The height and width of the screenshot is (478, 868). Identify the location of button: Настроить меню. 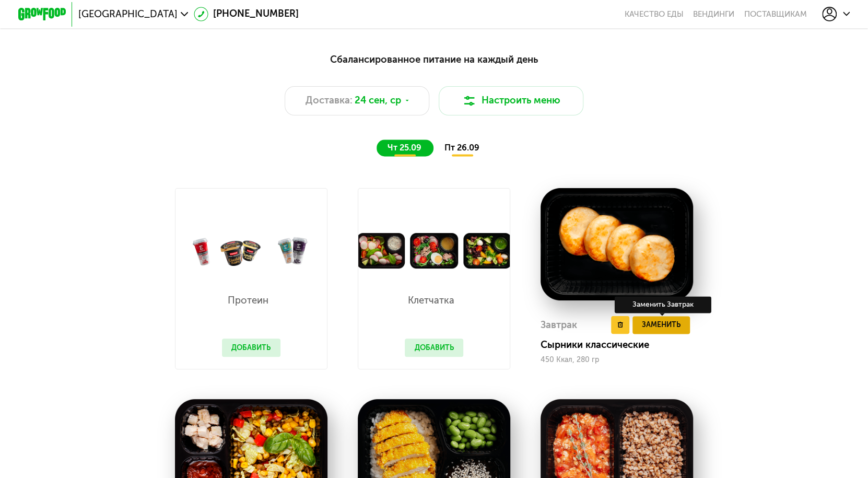
(511, 101).